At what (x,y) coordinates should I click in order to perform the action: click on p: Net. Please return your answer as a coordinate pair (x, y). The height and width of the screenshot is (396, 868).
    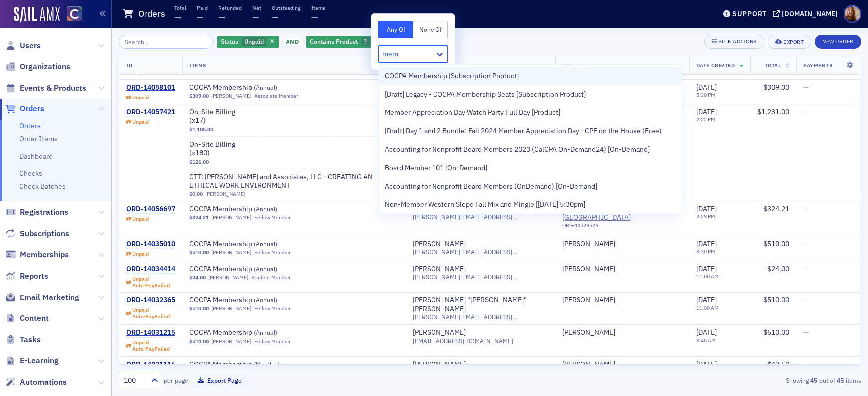
    Looking at the image, I should click on (256, 8).